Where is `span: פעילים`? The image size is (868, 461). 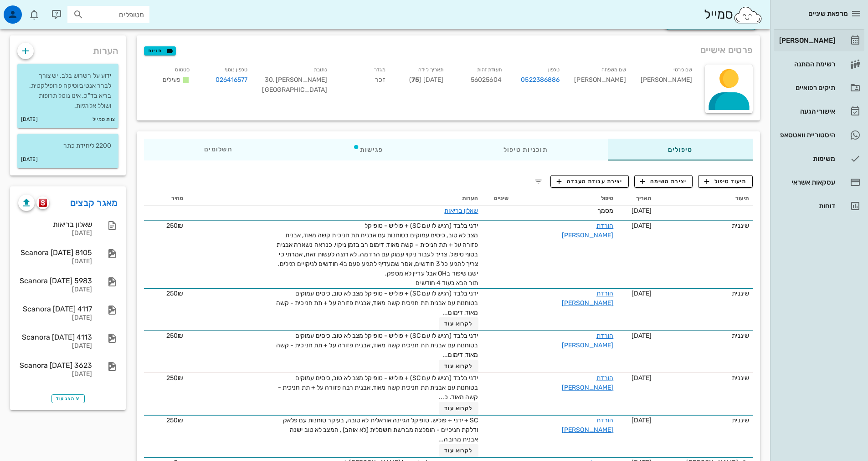
span: פעילים is located at coordinates (171, 80).